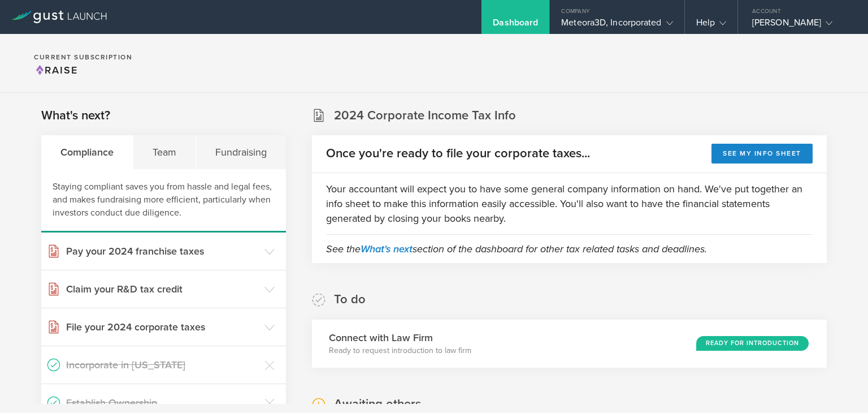 The width and height of the screenshot is (868, 413). What do you see at coordinates (752, 343) in the screenshot?
I see `div: Ready for Introduction` at bounding box center [752, 343].